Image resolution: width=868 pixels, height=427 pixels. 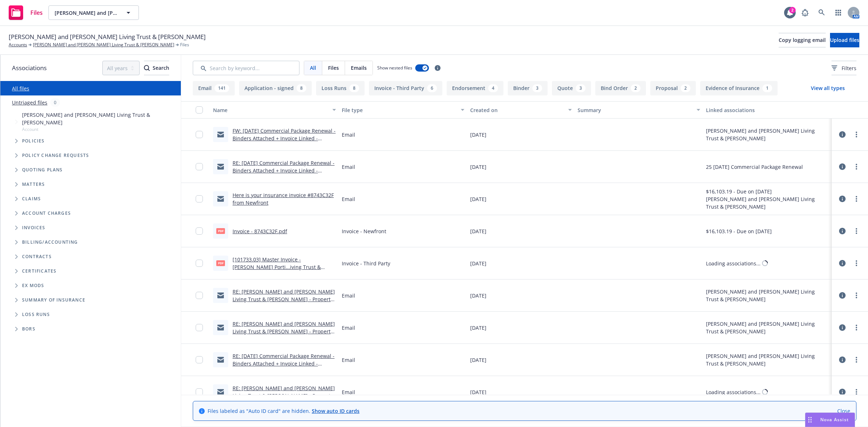 I want to click on span: Invoices, so click(x=33, y=228).